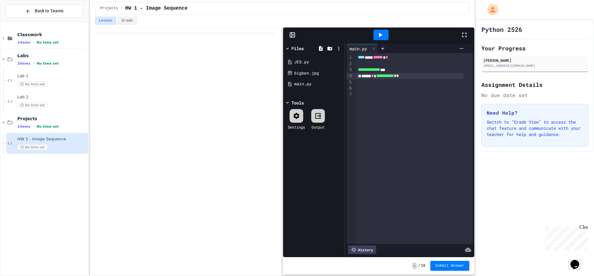 The width and height of the screenshot is (594, 276). Describe the element at coordinates (296, 127) in the screenshot. I see `div: Settings` at that location.